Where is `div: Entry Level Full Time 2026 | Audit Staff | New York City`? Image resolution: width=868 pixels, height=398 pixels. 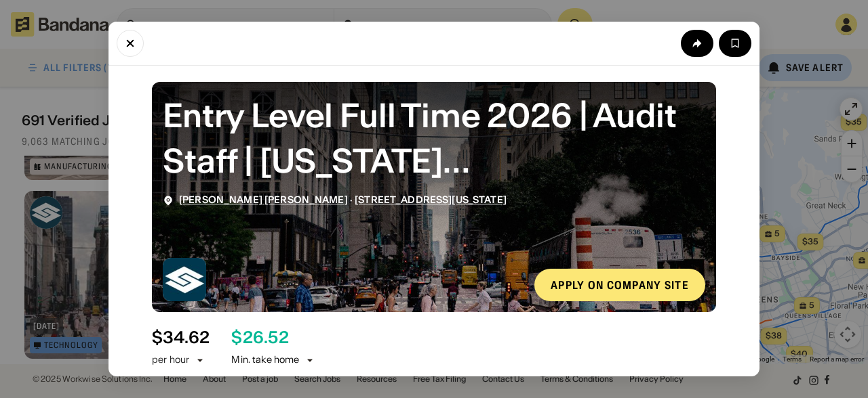 div: Entry Level Full Time 2026 | Audit Staff | New York City is located at coordinates (434, 138).